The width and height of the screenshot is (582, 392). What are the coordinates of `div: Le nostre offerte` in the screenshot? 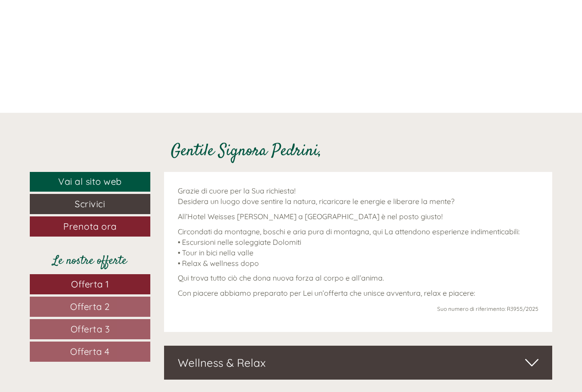 It's located at (90, 261).